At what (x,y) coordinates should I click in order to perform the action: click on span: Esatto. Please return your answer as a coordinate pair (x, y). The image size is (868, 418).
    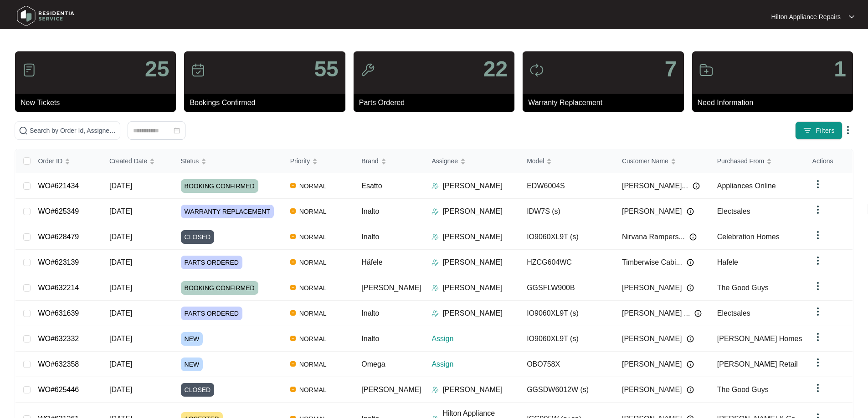
    Looking at the image, I should click on (371, 186).